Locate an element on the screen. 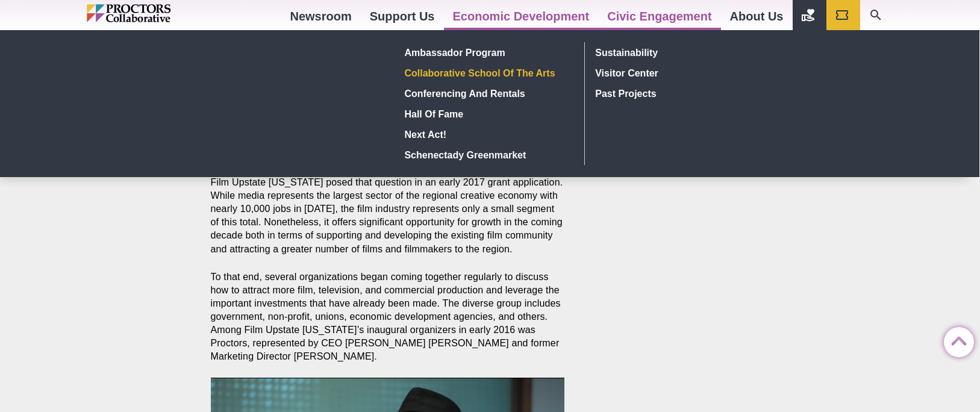 The image size is (980, 412). a: Past Projects is located at coordinates (679, 94).